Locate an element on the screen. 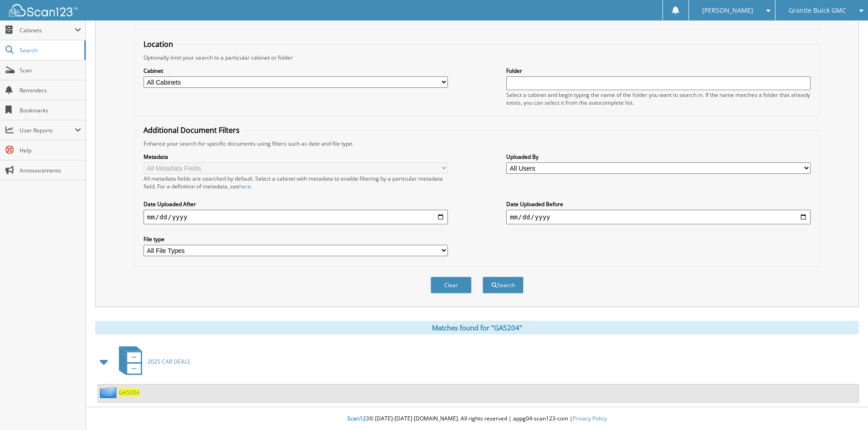 The height and width of the screenshot is (430, 868). span: Search is located at coordinates (50, 50).